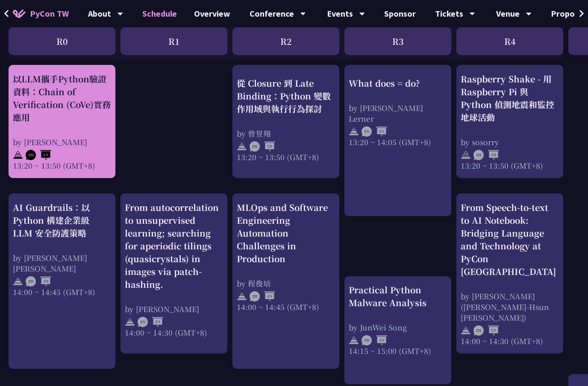  What do you see at coordinates (398, 142) in the screenshot?
I see `div: 13:20 ~ 14:05 (GMT+8)` at bounding box center [398, 142].